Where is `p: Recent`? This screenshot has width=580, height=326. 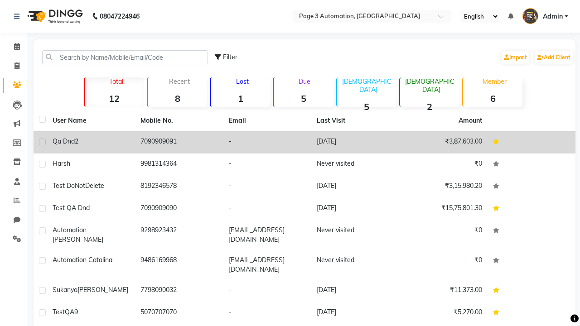
p: Recent is located at coordinates (179, 82).